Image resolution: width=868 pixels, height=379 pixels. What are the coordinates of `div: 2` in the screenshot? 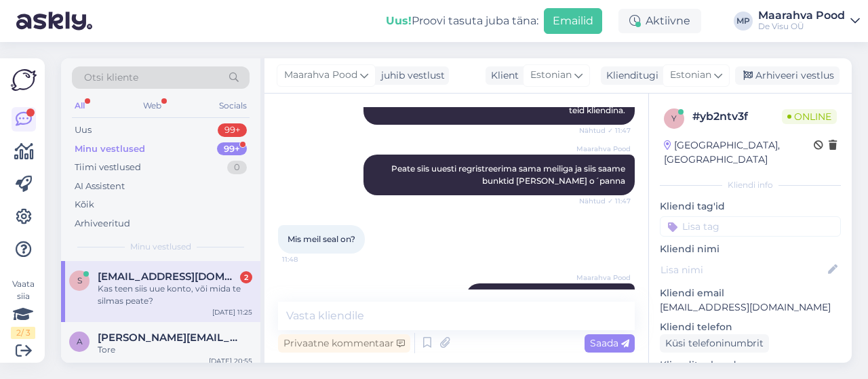 It's located at (246, 277).